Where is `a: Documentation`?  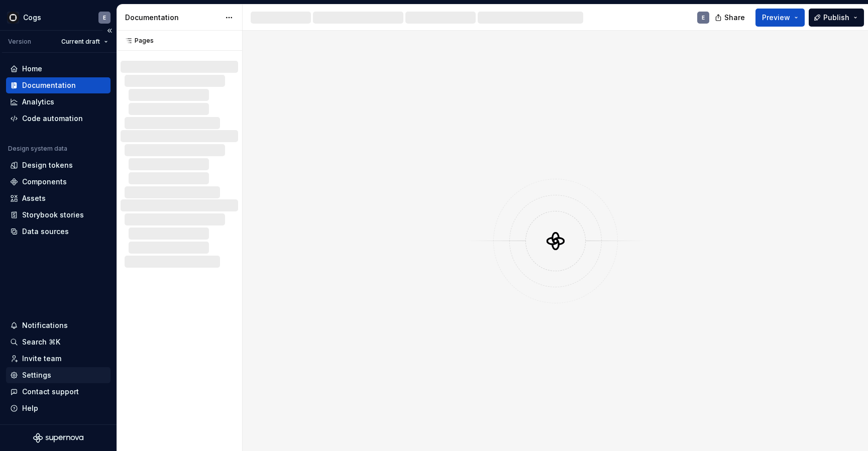
a: Documentation is located at coordinates (59, 86).